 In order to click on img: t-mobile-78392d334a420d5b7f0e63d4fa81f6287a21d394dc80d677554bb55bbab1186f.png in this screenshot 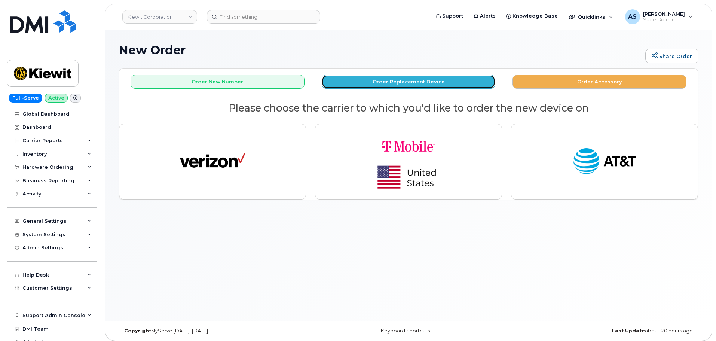, I will do `click(408, 162)`.